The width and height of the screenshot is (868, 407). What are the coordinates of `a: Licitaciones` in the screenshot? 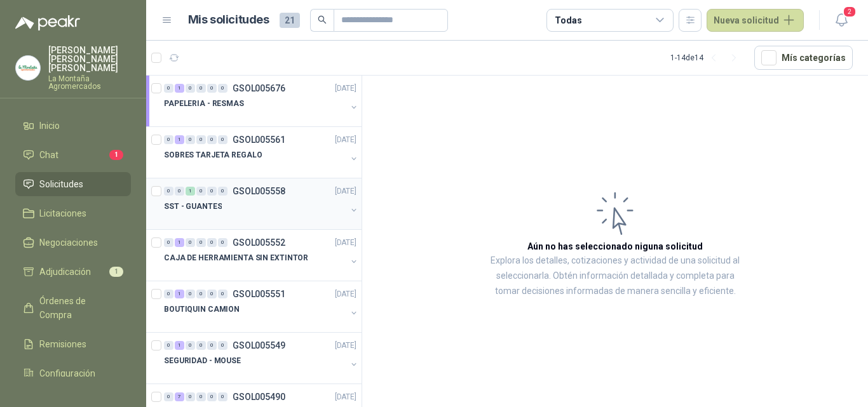 It's located at (73, 213).